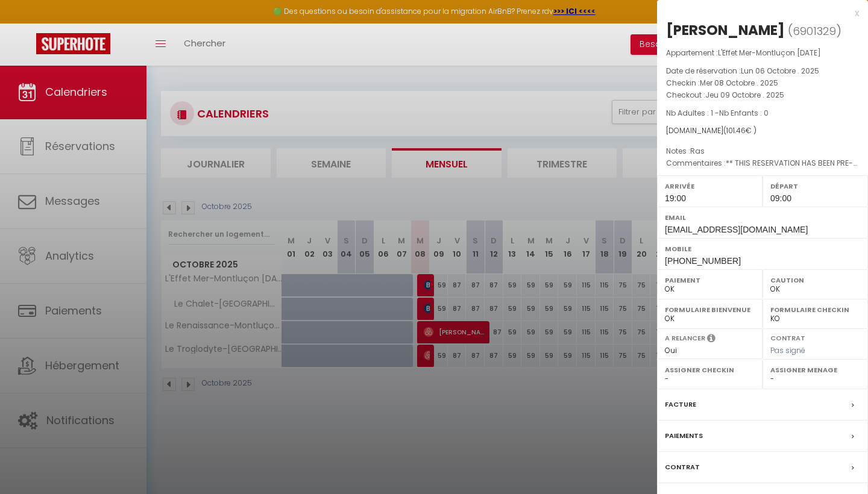 This screenshot has height=494, width=868. Describe the element at coordinates (681, 404) in the screenshot. I see `label: Facture` at that location.